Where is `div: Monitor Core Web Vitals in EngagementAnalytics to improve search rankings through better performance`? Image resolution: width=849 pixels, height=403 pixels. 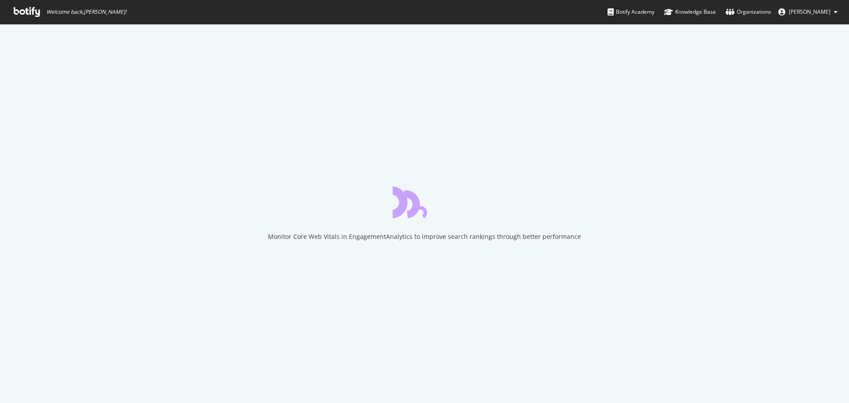 div: Monitor Core Web Vitals in EngagementAnalytics to improve search rankings through better performance is located at coordinates (424, 236).